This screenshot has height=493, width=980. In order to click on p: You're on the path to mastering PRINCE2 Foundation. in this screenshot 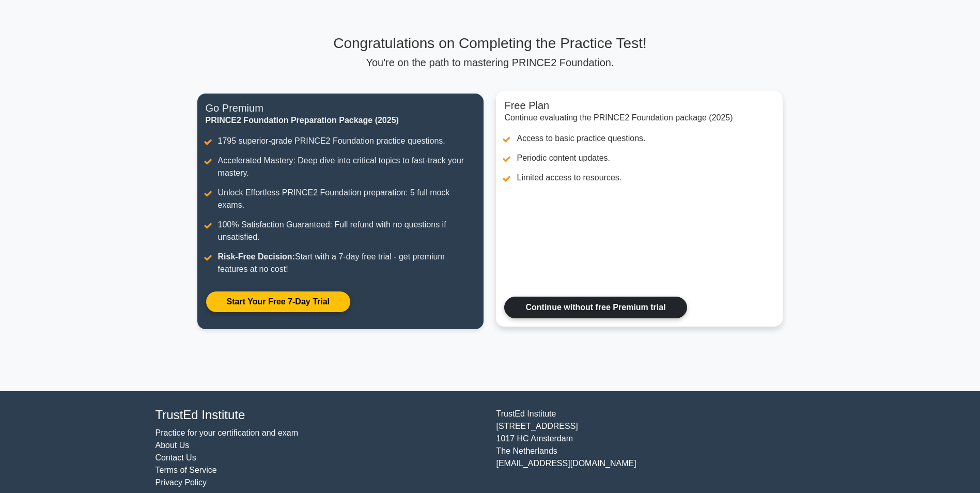, I will do `click(490, 62)`.